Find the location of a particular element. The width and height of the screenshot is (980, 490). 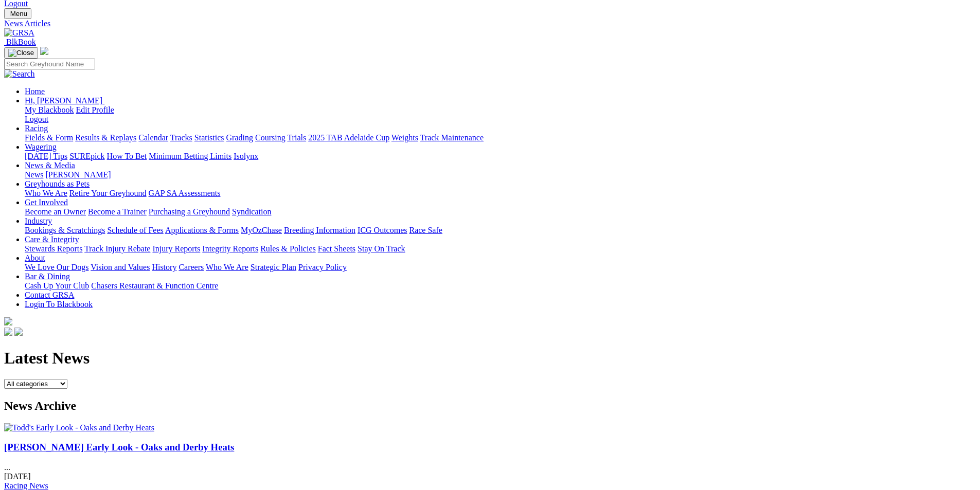

div: Bar & Dining is located at coordinates (500, 286).